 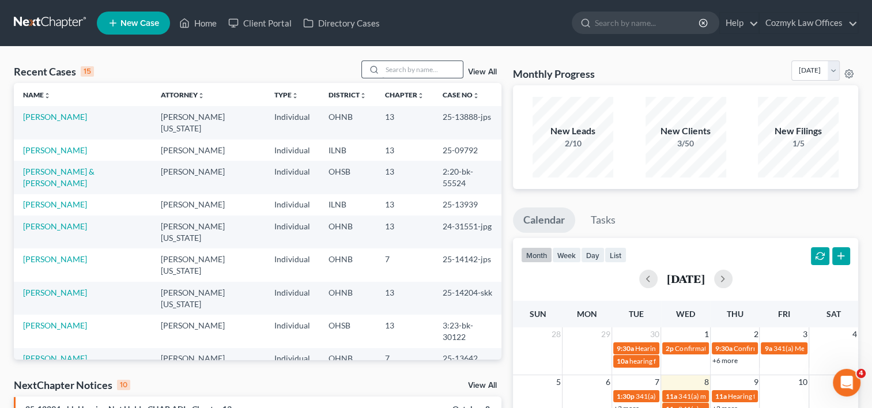 I want to click on div: 15, so click(x=87, y=71).